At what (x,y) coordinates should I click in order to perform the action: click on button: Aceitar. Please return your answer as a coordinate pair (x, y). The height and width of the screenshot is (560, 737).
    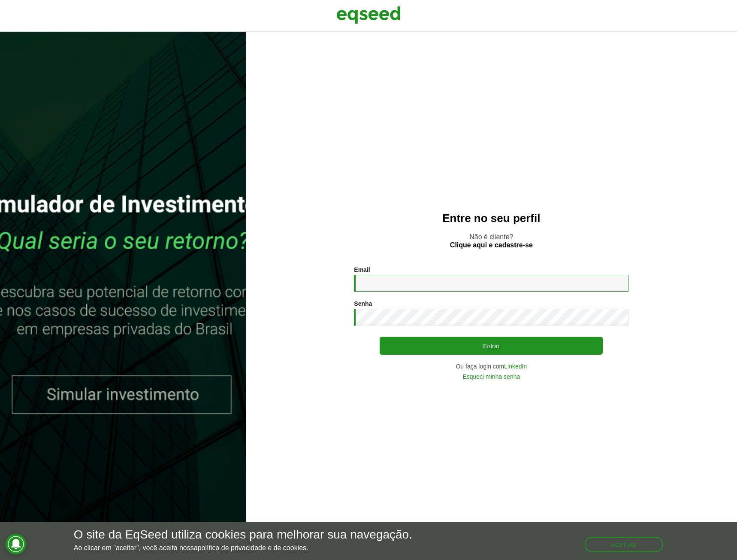
    Looking at the image, I should click on (625, 544).